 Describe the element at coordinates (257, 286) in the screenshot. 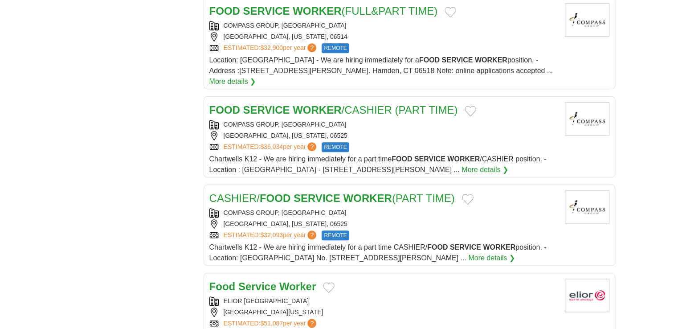

I see `strong: Service` at that location.